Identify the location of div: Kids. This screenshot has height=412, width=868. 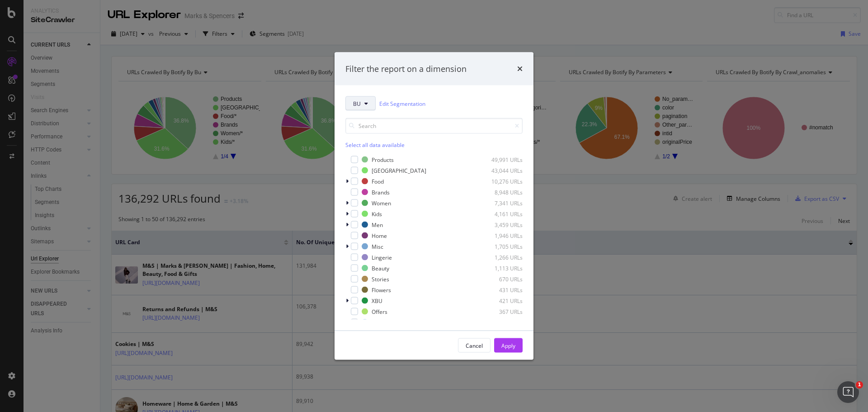
(377, 213).